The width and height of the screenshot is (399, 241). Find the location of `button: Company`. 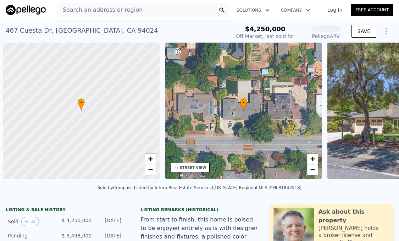

button: Company is located at coordinates (295, 10).